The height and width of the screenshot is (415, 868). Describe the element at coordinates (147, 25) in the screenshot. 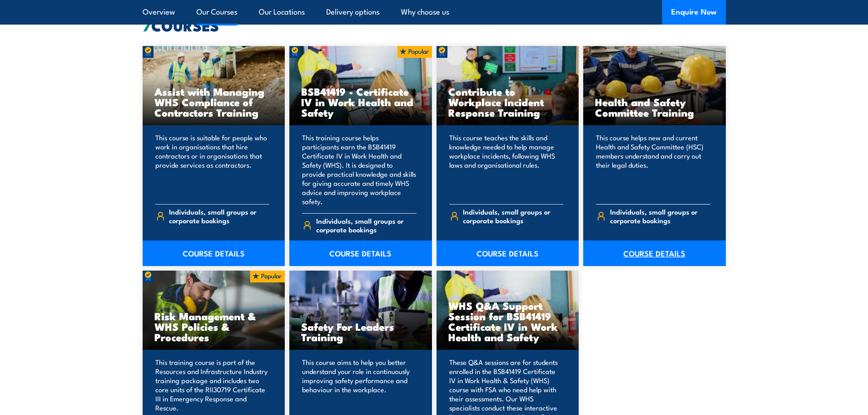

I see `strong: 7` at that location.